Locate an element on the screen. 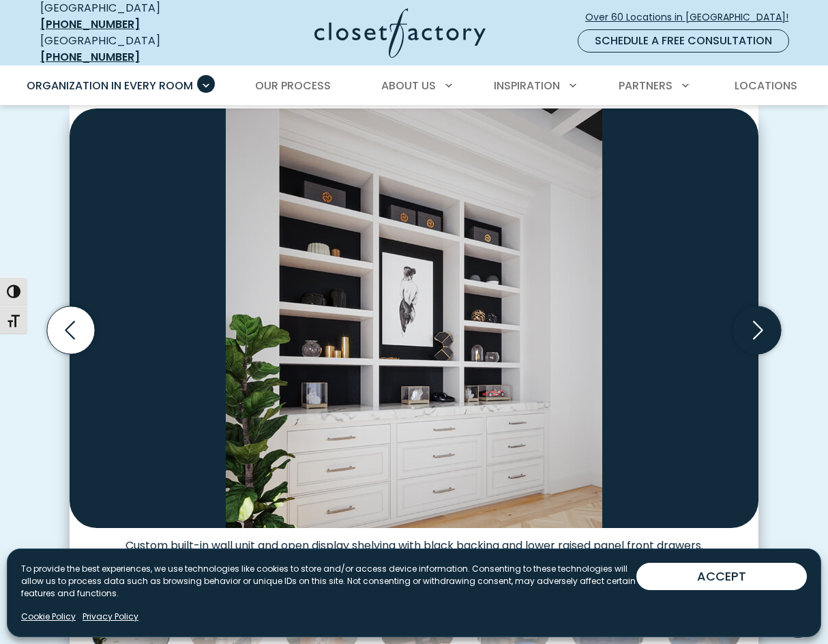  button: ACCEPT is located at coordinates (721, 576).